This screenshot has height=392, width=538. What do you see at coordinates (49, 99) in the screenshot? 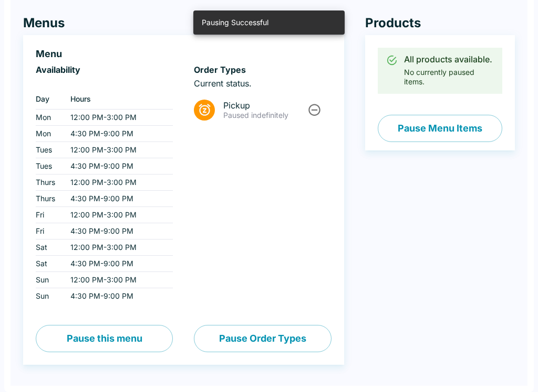
I see `th: Day` at bounding box center [49, 99].